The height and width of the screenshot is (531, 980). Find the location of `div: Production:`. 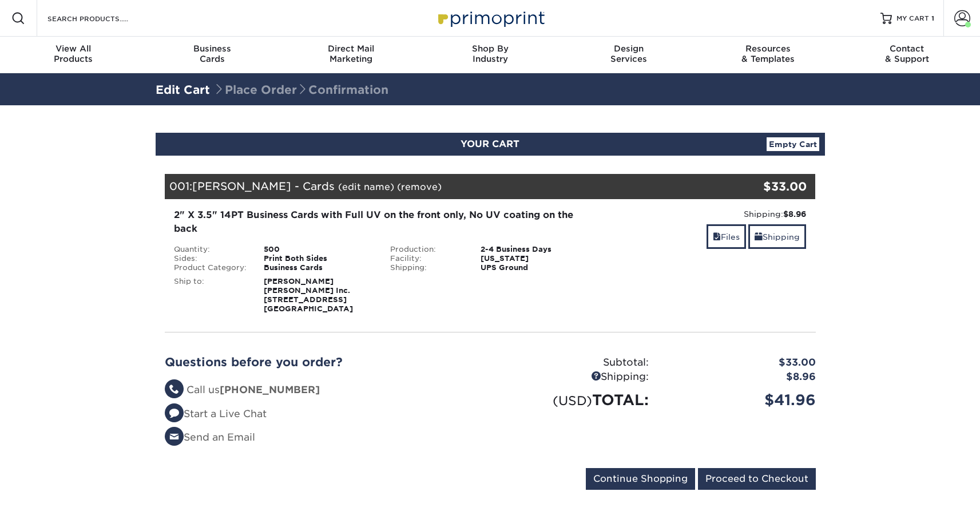

div: Production: is located at coordinates (427, 250).